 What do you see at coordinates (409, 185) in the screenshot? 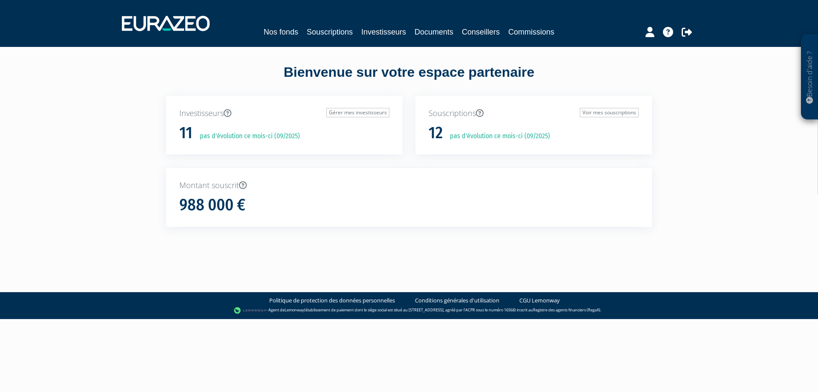
I see `p: Montant souscrit` at bounding box center [409, 185].